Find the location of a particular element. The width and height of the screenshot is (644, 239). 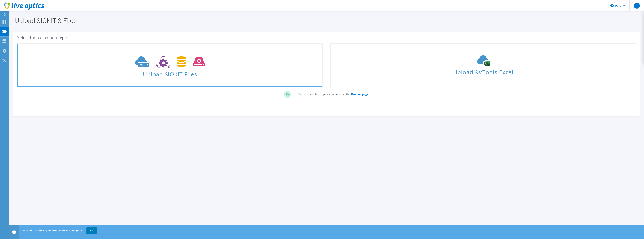

span: Upload SIOKIT Files is located at coordinates (170, 73).